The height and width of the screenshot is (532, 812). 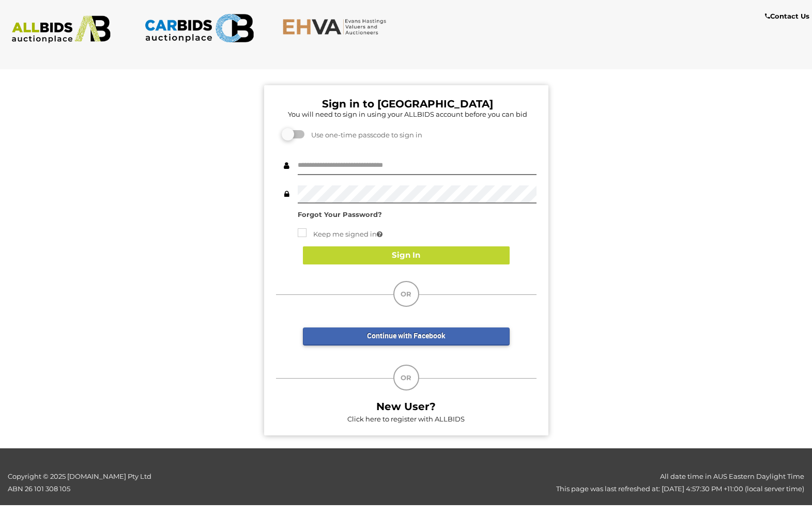 What do you see at coordinates (788, 16) in the screenshot?
I see `a: Contact Us` at bounding box center [788, 16].